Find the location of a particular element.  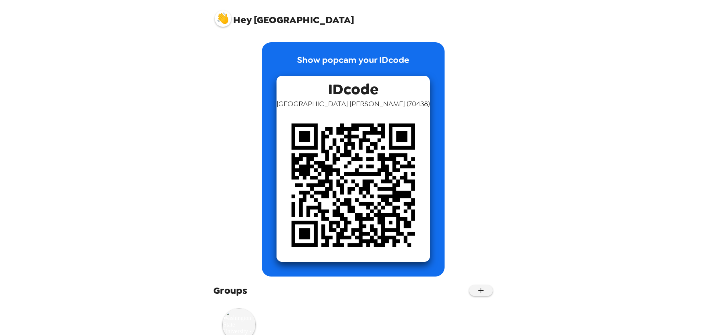

img: profile pic is located at coordinates (223, 18).